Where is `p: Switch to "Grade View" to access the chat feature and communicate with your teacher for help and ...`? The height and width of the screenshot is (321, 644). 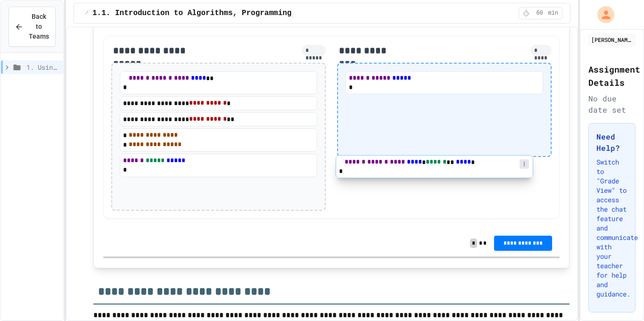 p: Switch to "Grade View" to access the chat feature and communicate with your teacher for help and ... is located at coordinates (611, 229).